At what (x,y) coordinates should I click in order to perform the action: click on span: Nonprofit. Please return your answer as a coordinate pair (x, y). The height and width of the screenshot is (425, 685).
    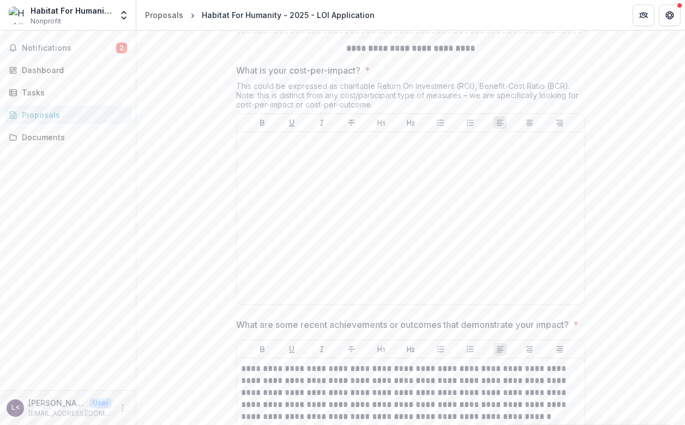
    Looking at the image, I should click on (46, 21).